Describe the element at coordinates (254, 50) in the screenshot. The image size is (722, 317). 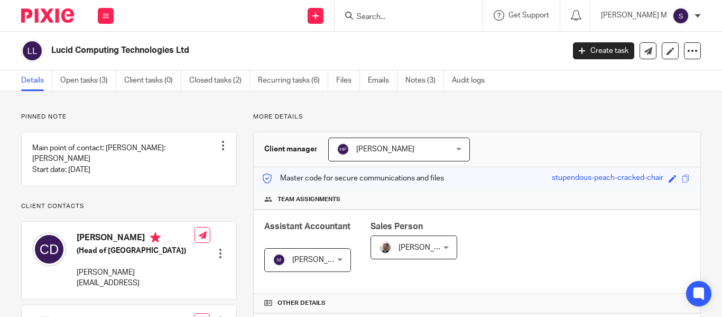
I see `h2: Lucid Computing Technologies Ltd` at that location.